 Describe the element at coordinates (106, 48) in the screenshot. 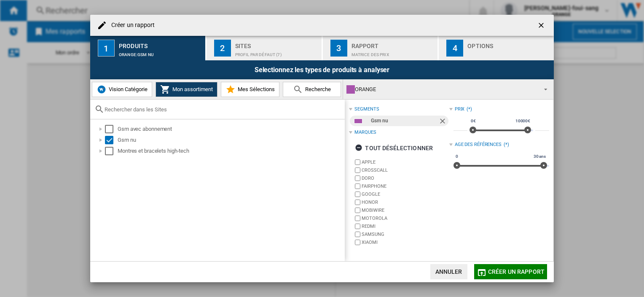

I see `div: 1` at that location.